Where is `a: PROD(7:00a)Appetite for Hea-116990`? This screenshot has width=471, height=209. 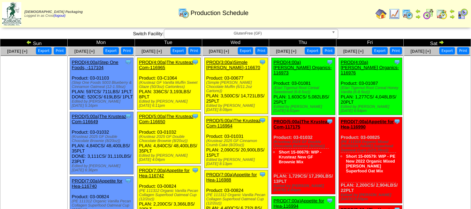 a: PROD(7:00a)Appetite for Hea-116990 is located at coordinates (367, 124).